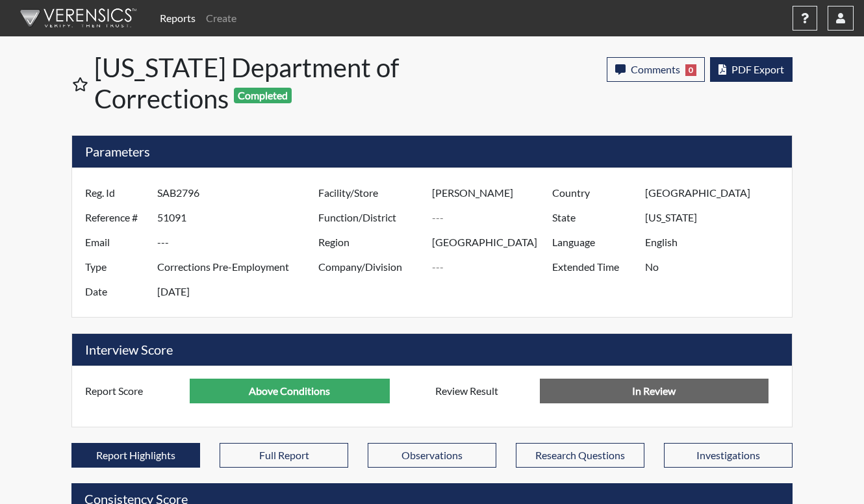 This screenshot has height=504, width=864. Describe the element at coordinates (656, 69) in the screenshot. I see `span: Comments` at that location.